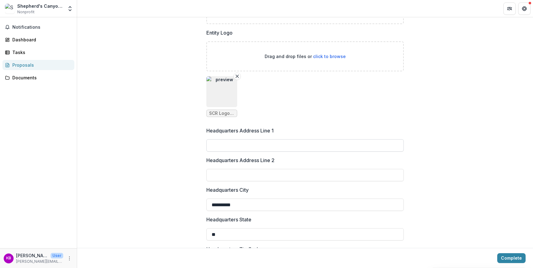 The image size is (533, 268). What do you see at coordinates (38, 65) in the screenshot?
I see `a: Proposals` at bounding box center [38, 65].